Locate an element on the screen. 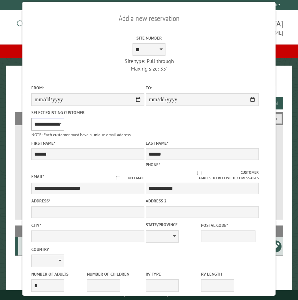 The image size is (298, 300). label: RV Type is located at coordinates (173, 274).